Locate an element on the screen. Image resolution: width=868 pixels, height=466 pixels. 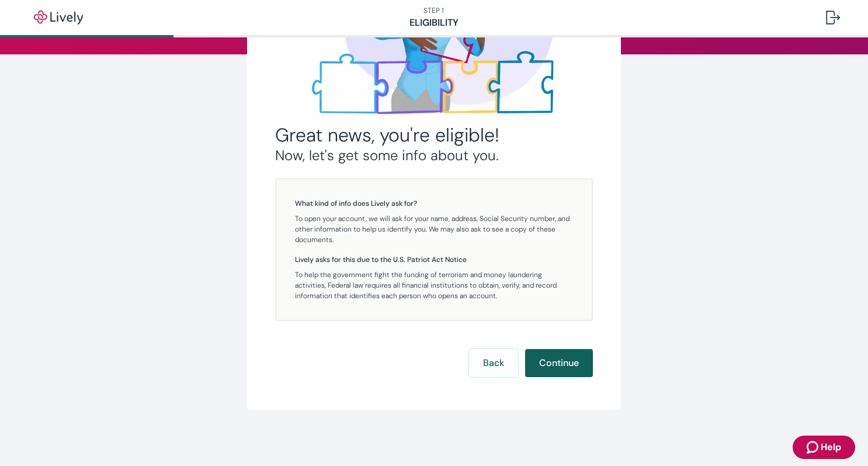
svg: Zendesk support icon is located at coordinates (814, 448).